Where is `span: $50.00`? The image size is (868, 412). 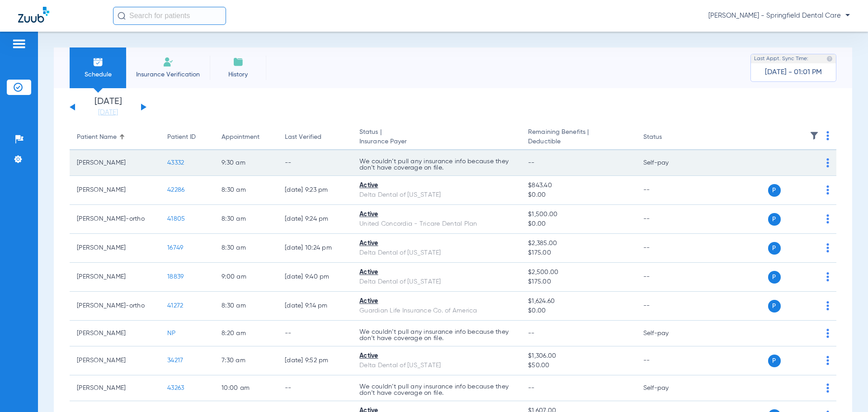
span: $50.00 is located at coordinates (578, 365).